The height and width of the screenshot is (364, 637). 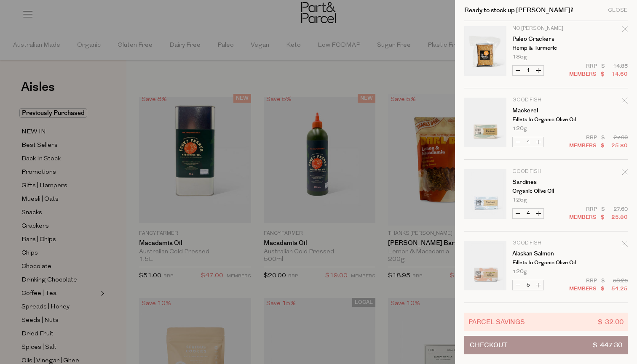 What do you see at coordinates (528, 213) in the screenshot?
I see `input: QTY Sardines` at bounding box center [528, 213].